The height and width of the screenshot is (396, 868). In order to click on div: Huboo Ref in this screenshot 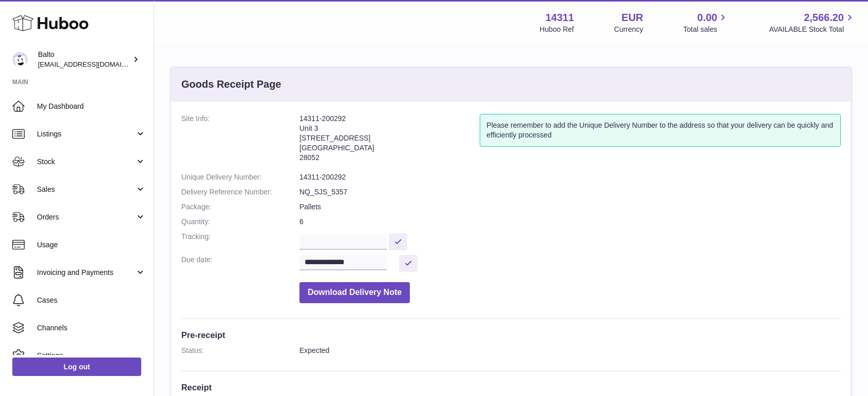, I will do `click(556, 30)`.